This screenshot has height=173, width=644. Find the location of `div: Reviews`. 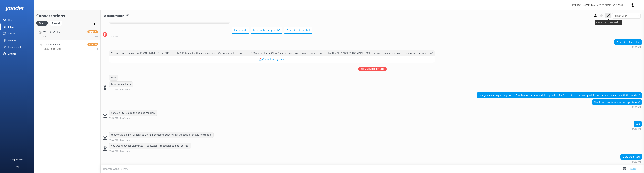

div: Reviews is located at coordinates (12, 40).